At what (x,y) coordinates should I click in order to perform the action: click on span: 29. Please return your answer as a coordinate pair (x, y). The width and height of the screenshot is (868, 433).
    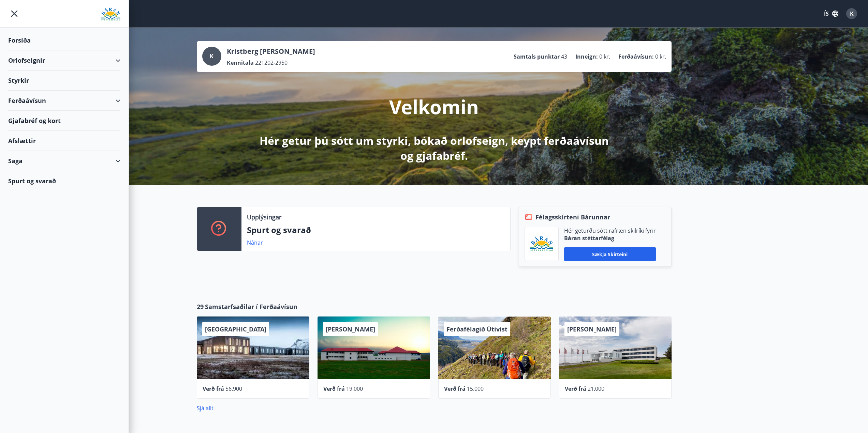
    Looking at the image, I should click on (200, 307).